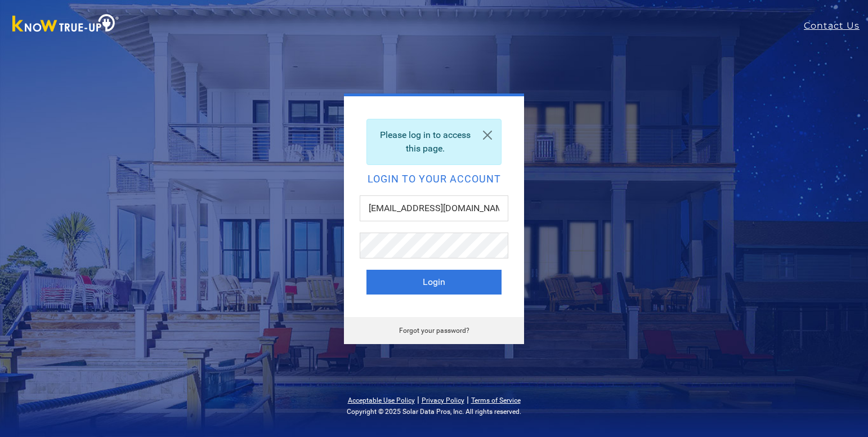  Describe the element at coordinates (487, 135) in the screenshot. I see `a: Close` at that location.